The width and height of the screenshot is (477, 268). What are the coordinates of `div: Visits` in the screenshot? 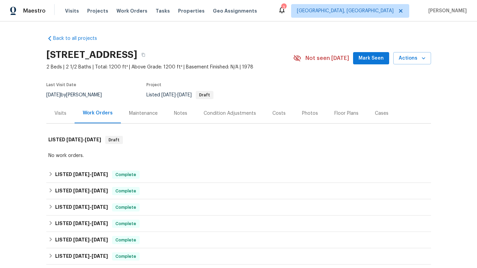 It's located at (60, 113).